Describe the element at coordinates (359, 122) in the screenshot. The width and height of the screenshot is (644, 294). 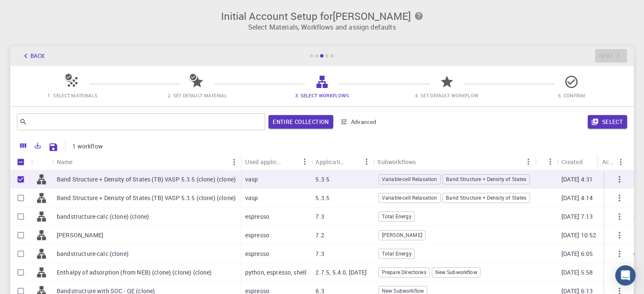
I see `button: Advanced` at that location.